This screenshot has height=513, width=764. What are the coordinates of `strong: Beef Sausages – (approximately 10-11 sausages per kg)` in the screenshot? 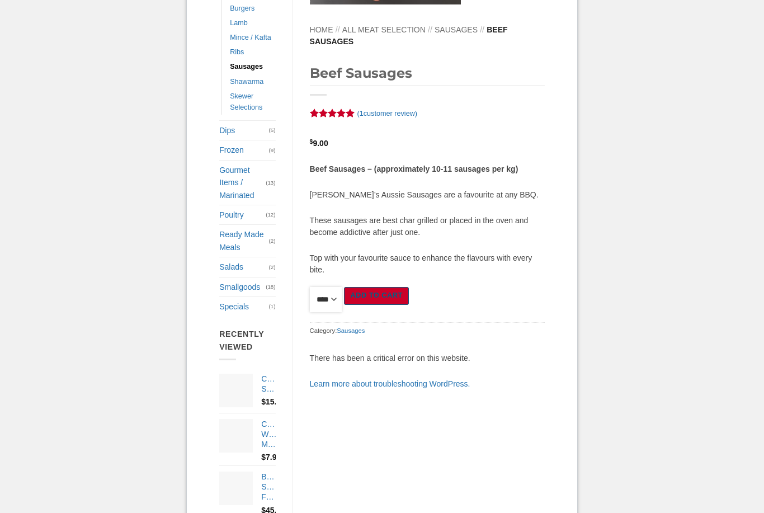 It's located at (414, 169).